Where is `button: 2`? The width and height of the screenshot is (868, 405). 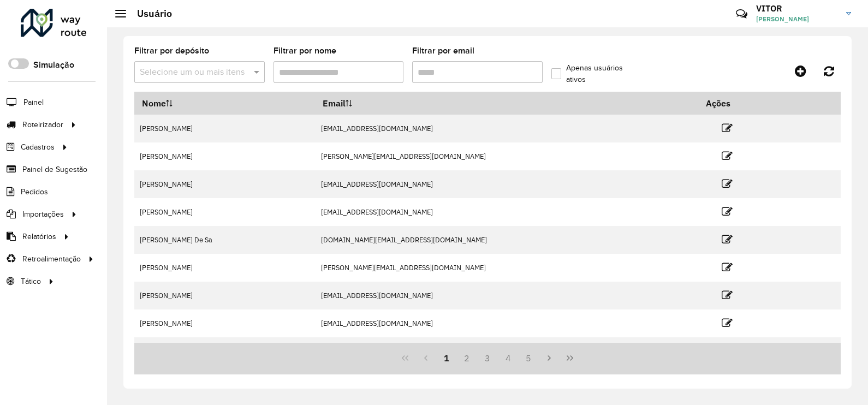 button: 2 is located at coordinates (467, 358).